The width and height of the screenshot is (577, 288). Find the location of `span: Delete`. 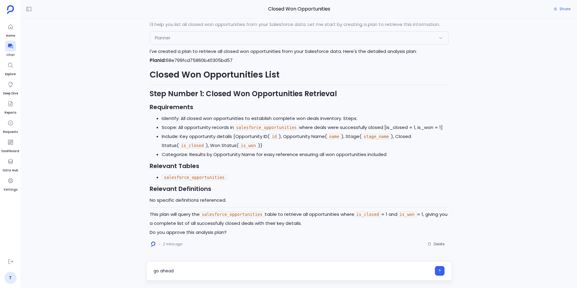

span: Delete is located at coordinates (439, 244).